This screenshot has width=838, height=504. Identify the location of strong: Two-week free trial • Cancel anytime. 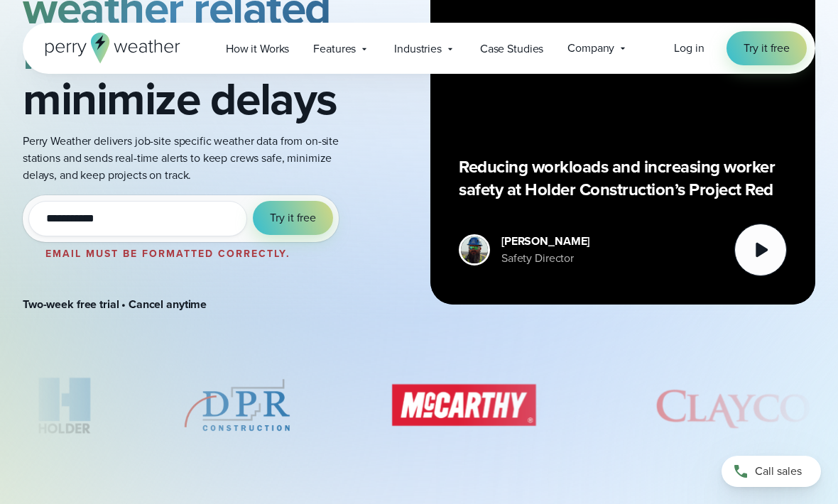
(115, 304).